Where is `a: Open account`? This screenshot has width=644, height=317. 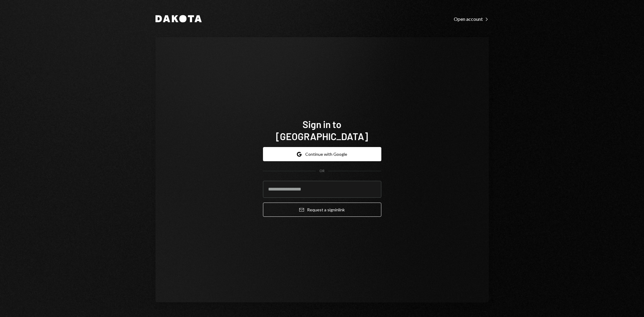 a: Open account is located at coordinates (471, 19).